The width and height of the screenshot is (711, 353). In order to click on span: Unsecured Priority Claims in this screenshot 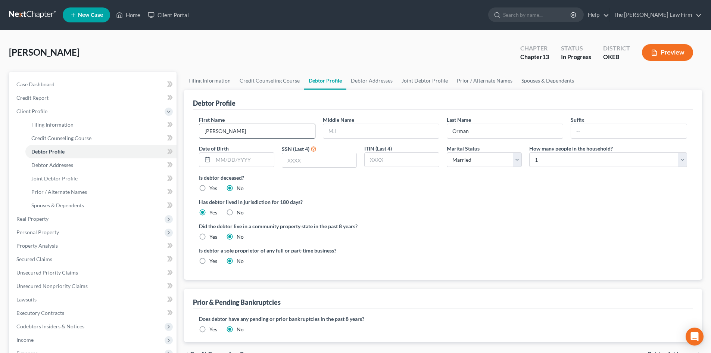, I will do `click(47, 272)`.